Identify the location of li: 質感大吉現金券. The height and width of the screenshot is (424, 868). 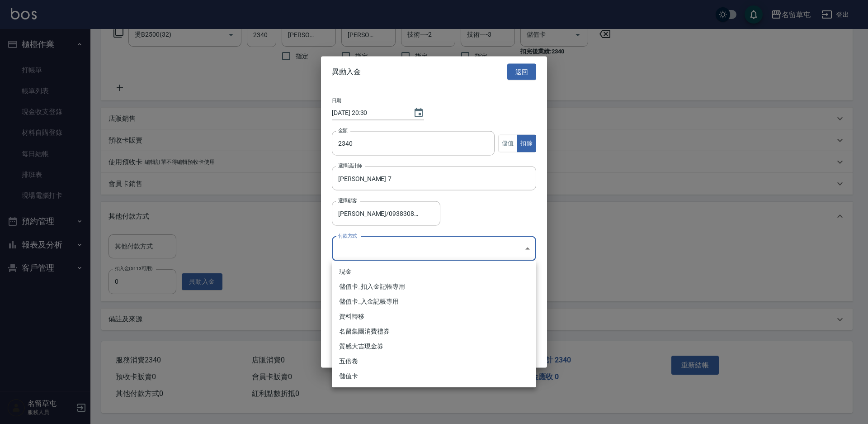
(434, 346).